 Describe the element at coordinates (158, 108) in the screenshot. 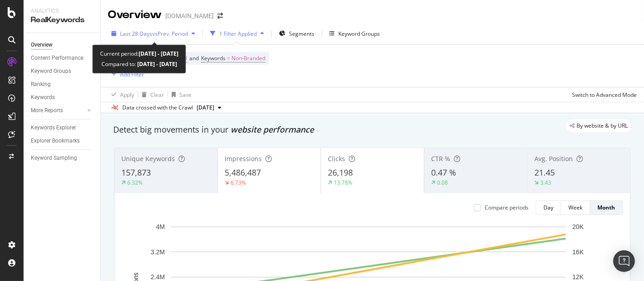

I see `div: Data crossed with the Crawl` at that location.